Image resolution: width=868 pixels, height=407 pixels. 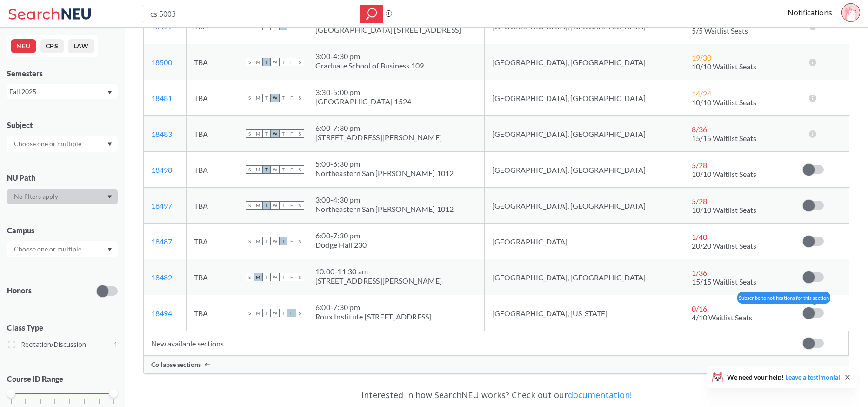 I want to click on span: 1, so click(x=116, y=344).